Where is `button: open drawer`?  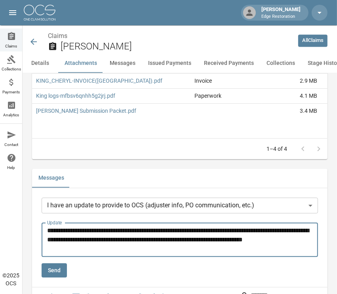 button: open drawer is located at coordinates (13, 13).